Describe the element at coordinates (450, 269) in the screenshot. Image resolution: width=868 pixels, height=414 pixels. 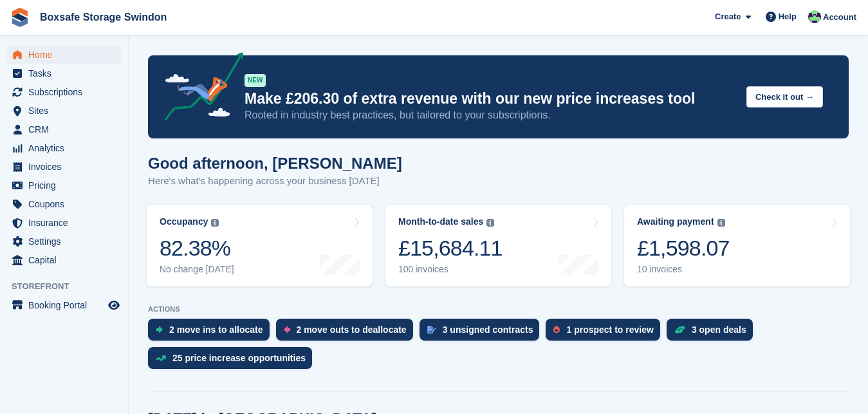
I see `div: 100 invoices` at that location.